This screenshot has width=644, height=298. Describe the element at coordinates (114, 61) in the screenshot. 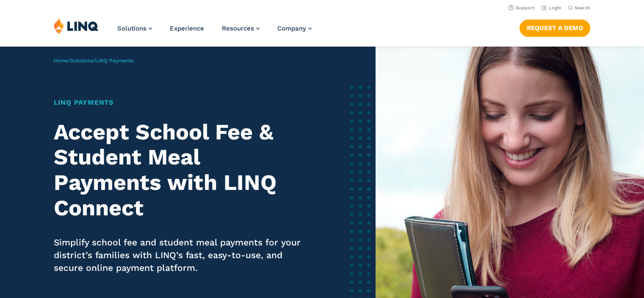

I see `span: LINQ Payments` at that location.